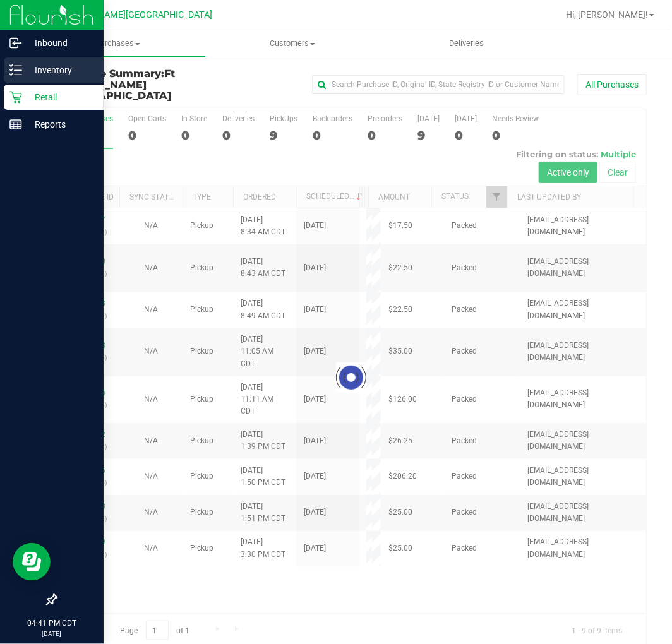 Image resolution: width=672 pixels, height=644 pixels. I want to click on h3: Purchase Summary:, so click(154, 84).